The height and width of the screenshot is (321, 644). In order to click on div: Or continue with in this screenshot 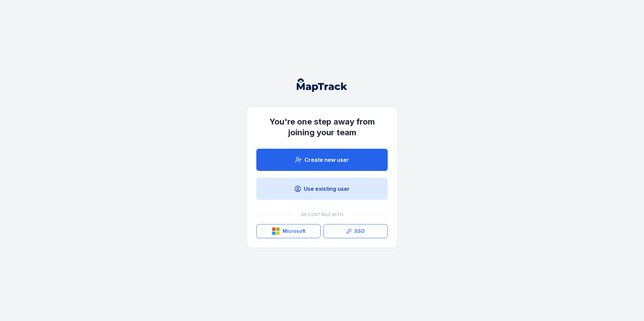, I will do `click(322, 215)`.